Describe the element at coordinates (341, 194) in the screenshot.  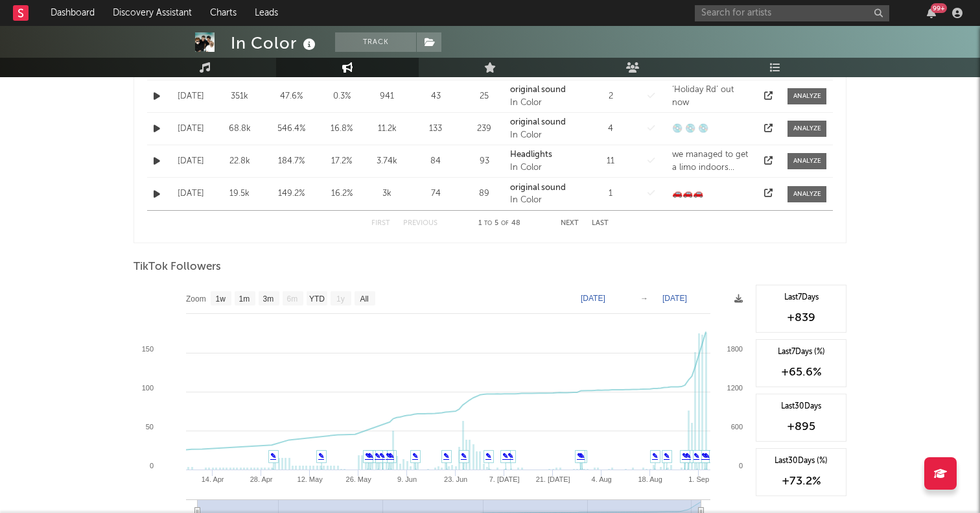
I see `div: 16.2 %` at that location.